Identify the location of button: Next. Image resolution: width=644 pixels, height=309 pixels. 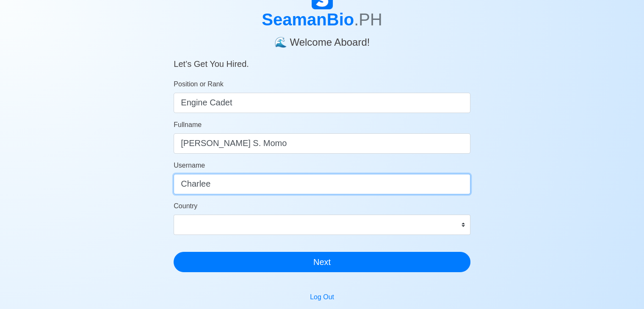
(322, 262).